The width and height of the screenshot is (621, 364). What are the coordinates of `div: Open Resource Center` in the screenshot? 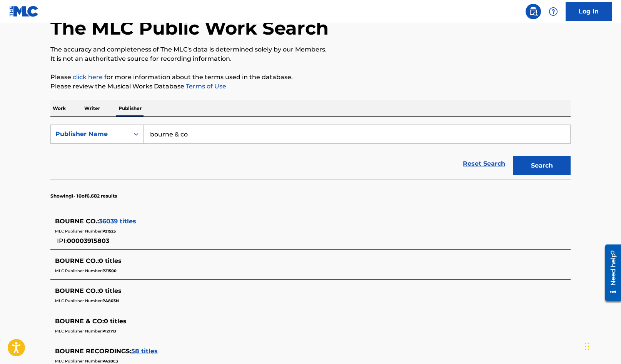 It's located at (13, 31).